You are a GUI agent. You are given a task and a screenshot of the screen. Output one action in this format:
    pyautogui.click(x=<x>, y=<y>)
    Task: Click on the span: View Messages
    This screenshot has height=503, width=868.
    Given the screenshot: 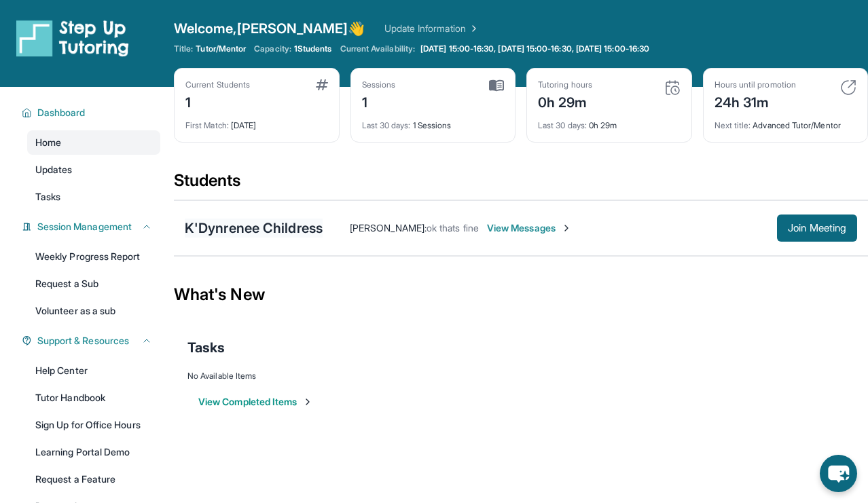 What is the action you would take?
    pyautogui.click(x=529, y=228)
    